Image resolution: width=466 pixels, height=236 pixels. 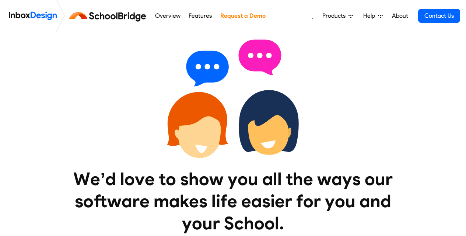 What do you see at coordinates (109, 16) in the screenshot?
I see `img: schoolbridge logo` at bounding box center [109, 16].